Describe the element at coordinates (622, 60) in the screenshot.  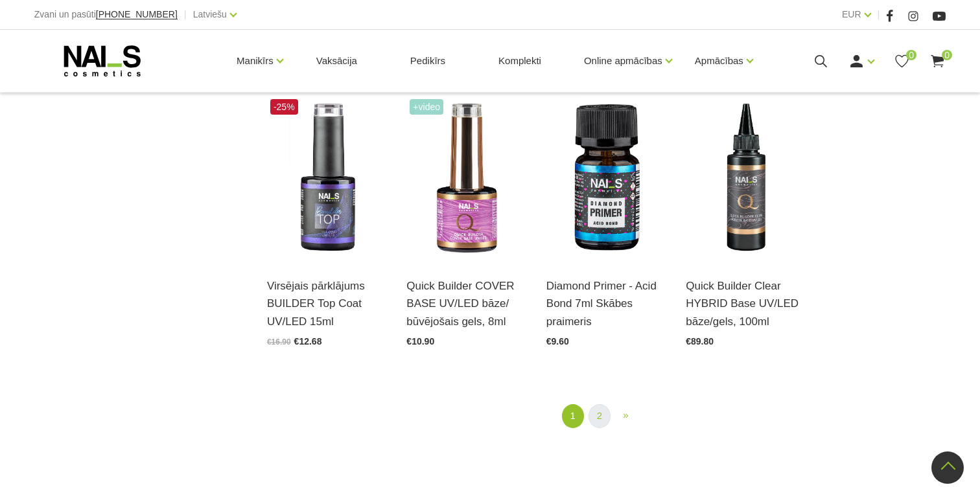
I see `a: Online apmācības` at that location.